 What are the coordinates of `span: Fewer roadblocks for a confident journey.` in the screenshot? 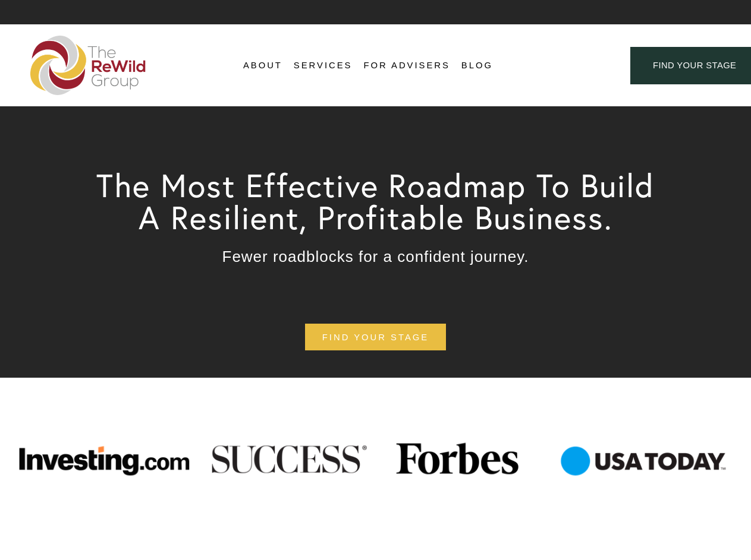 It's located at (376, 257).